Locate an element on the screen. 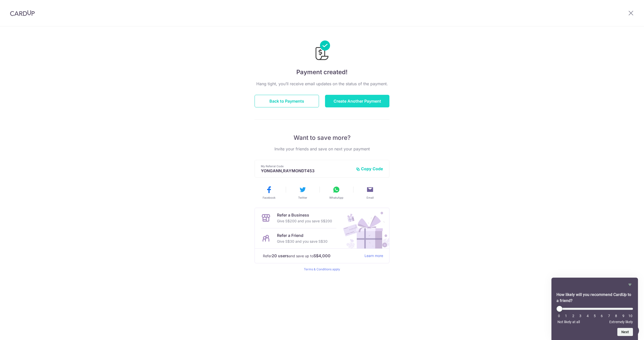 This screenshot has width=644, height=340. button: Next question is located at coordinates (625, 332).